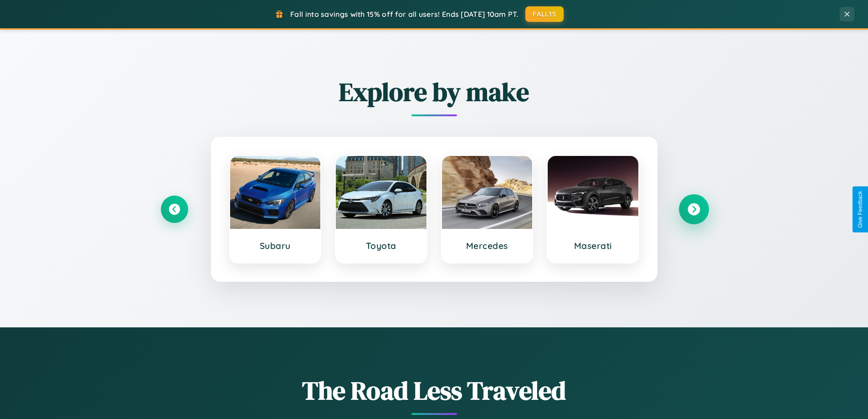 This screenshot has height=419, width=868. Describe the element at coordinates (275, 246) in the screenshot. I see `h3: Subaru` at that location.